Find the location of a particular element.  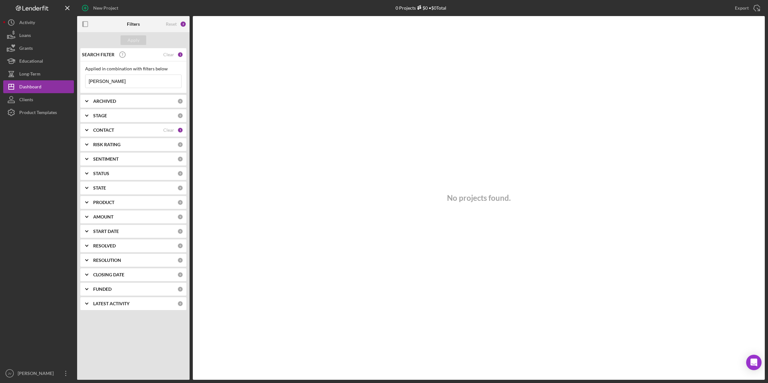

b: STAGE is located at coordinates (100, 116).